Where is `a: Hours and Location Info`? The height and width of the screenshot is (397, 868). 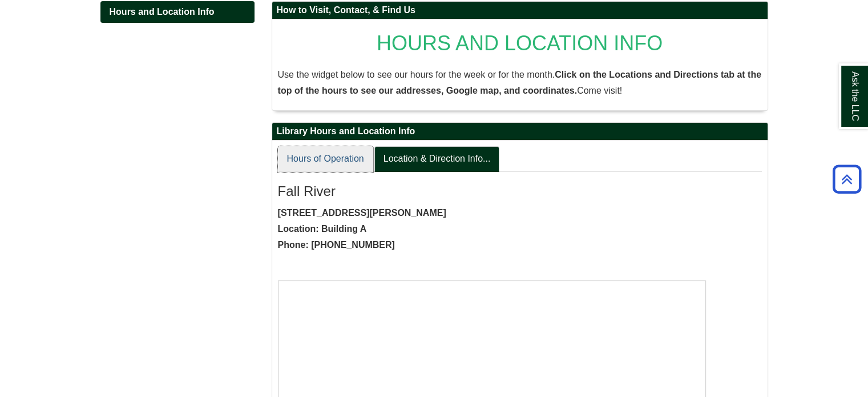
a: Hours and Location Info is located at coordinates (178, 12).